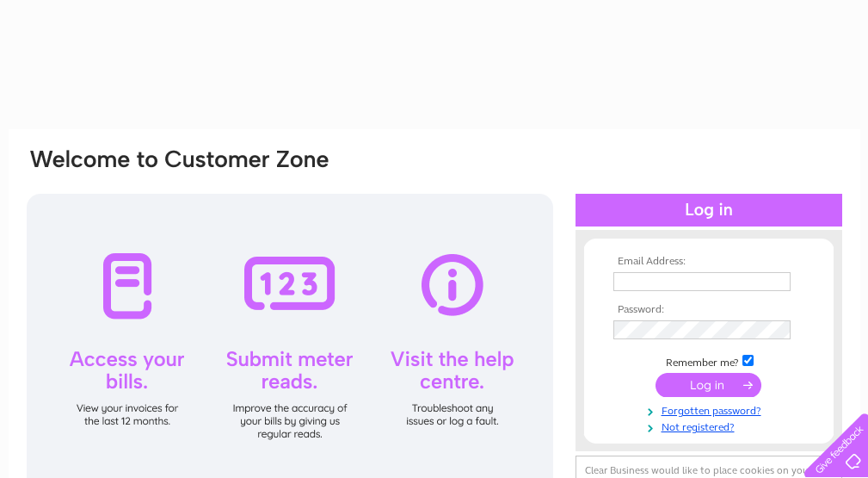 Image resolution: width=868 pixels, height=478 pixels. Describe the element at coordinates (711, 425) in the screenshot. I see `a: Not registered?` at that location.